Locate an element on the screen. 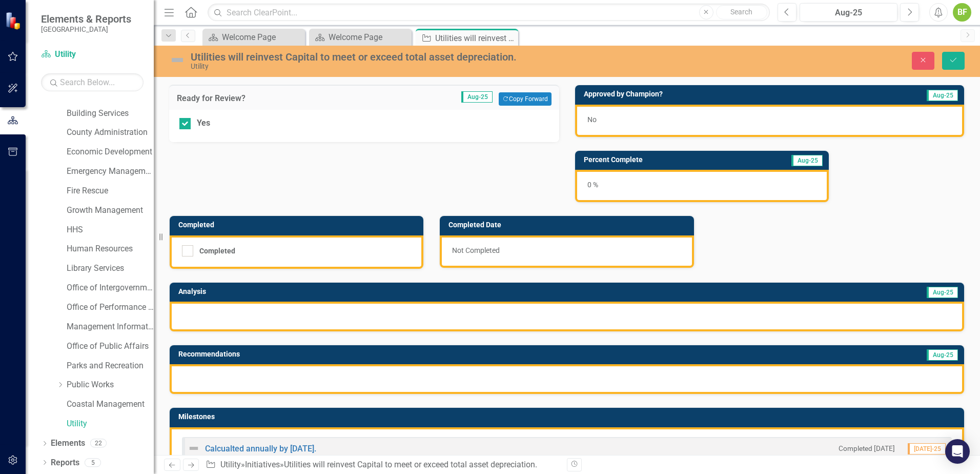 This screenshot has width=980, height=474. h3: Approved by Champion? is located at coordinates (717, 94).